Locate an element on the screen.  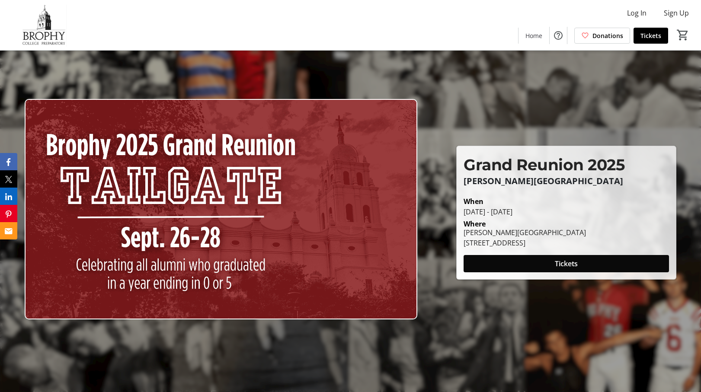
span: Grand Reunion 2025 is located at coordinates (544, 165).